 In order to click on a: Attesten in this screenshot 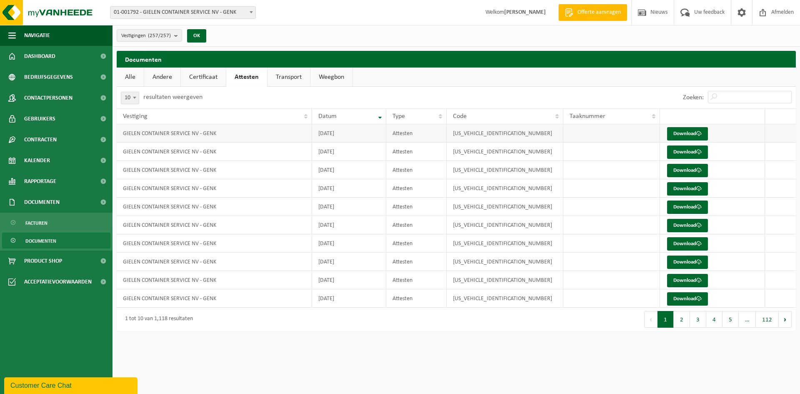, I will do `click(247, 77)`.